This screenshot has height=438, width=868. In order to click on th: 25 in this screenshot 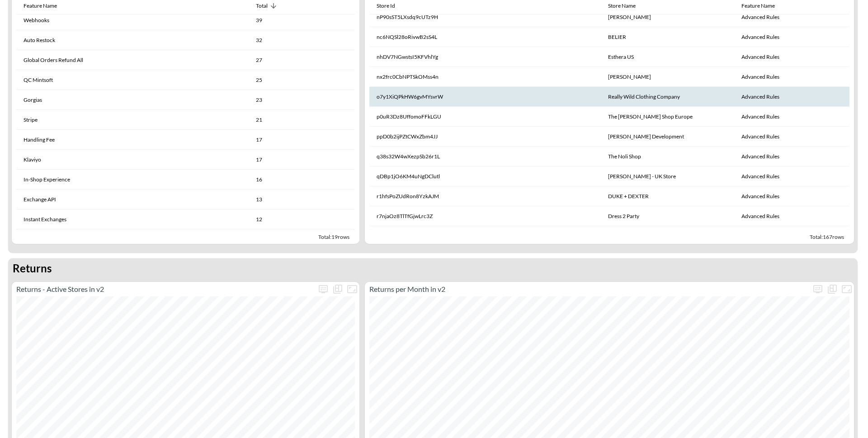, I will do `click(301, 80)`.